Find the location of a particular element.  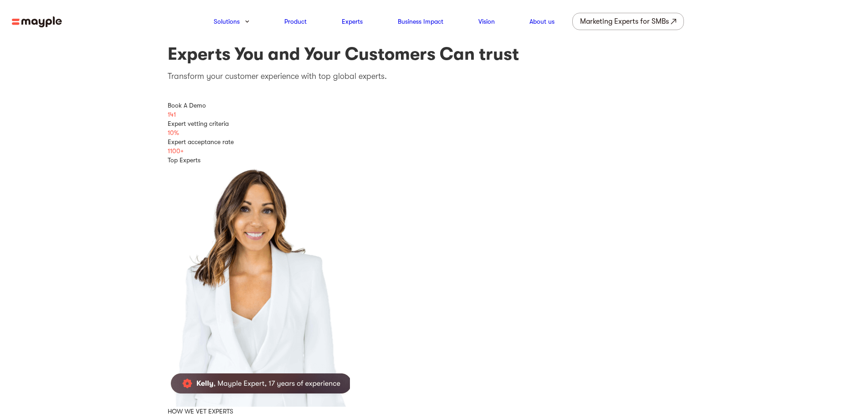

img: Mark Farias Mayple Expert is located at coordinates (259, 285).